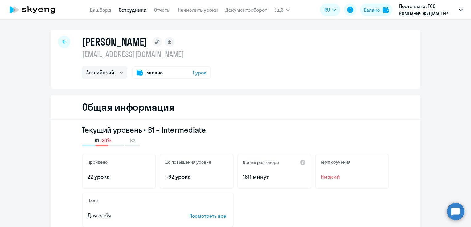  Describe the element at coordinates (97, 162) in the screenshot. I see `h5: Пройдено` at that location.